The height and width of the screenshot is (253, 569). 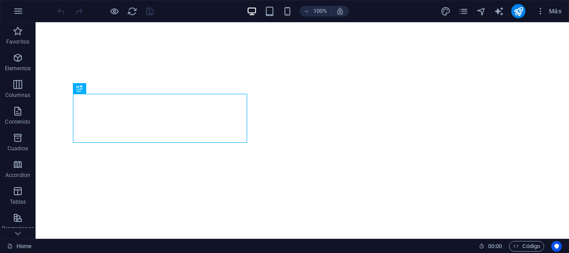 What do you see at coordinates (526, 246) in the screenshot?
I see `span: Código` at bounding box center [526, 246].